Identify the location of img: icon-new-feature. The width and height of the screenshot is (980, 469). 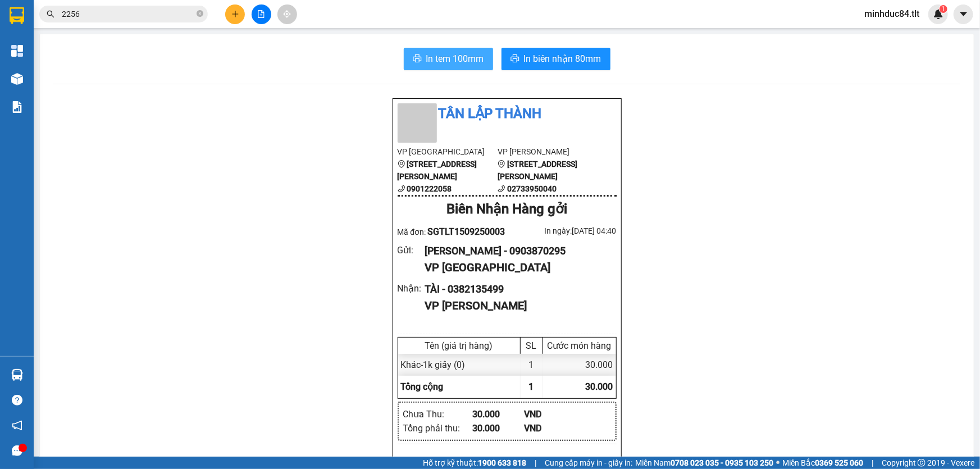
(938, 14).